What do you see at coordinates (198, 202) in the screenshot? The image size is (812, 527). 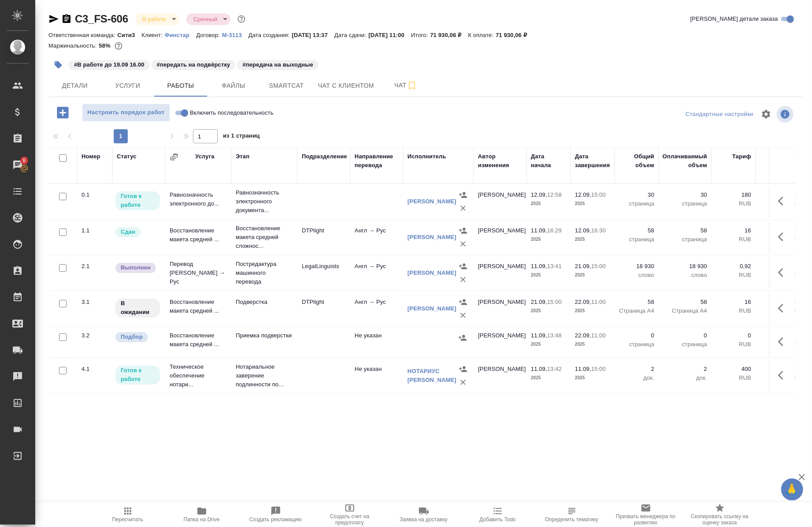 I see `td: Равнозначность электронного до...` at bounding box center [198, 202].